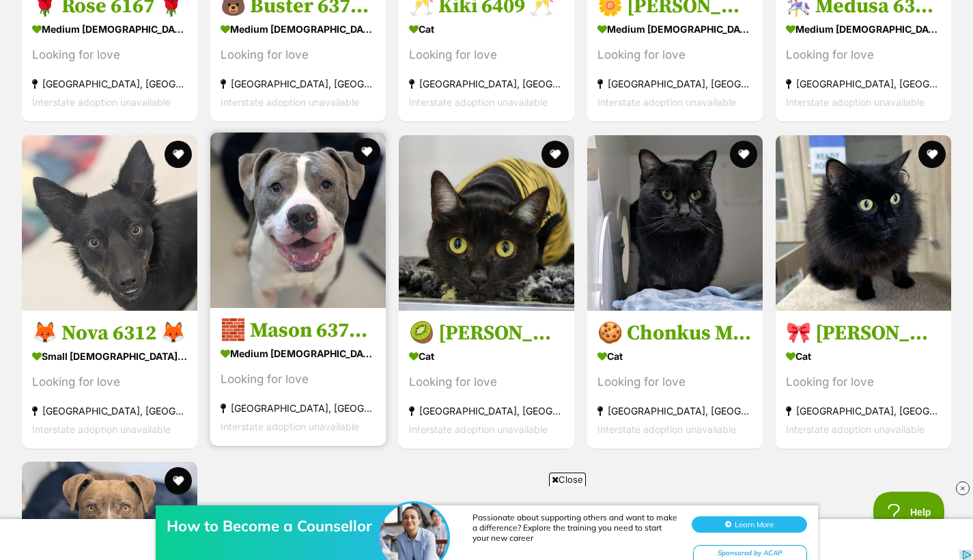 The height and width of the screenshot is (560, 973). I want to click on img: 🍪 Chonkus Maximus 6335 🍪, so click(675, 222).